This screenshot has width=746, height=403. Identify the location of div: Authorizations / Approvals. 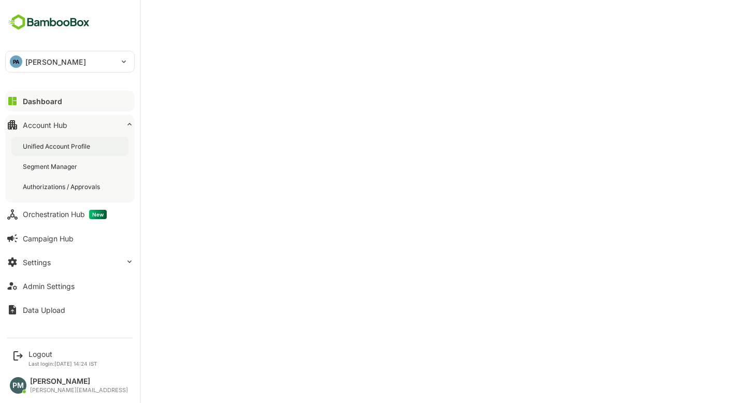
(62, 186).